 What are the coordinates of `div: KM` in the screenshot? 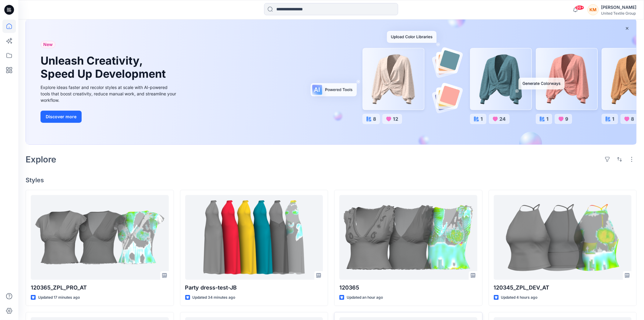 It's located at (593, 10).